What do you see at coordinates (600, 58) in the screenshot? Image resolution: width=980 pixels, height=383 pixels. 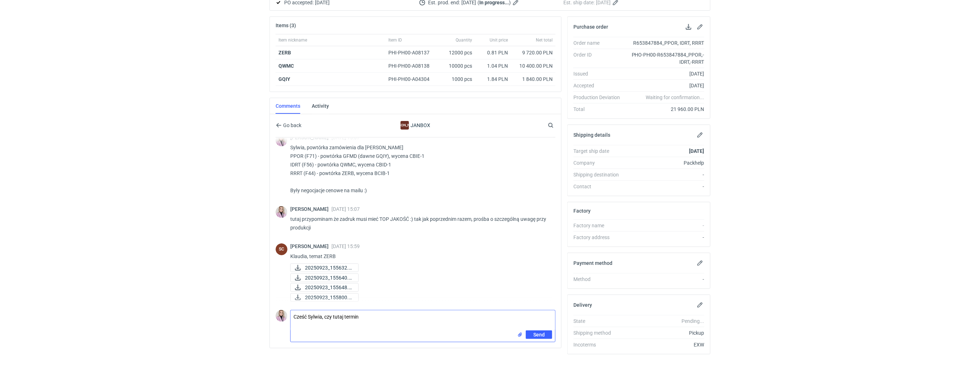 I see `div: Order ID` at bounding box center [600, 58].